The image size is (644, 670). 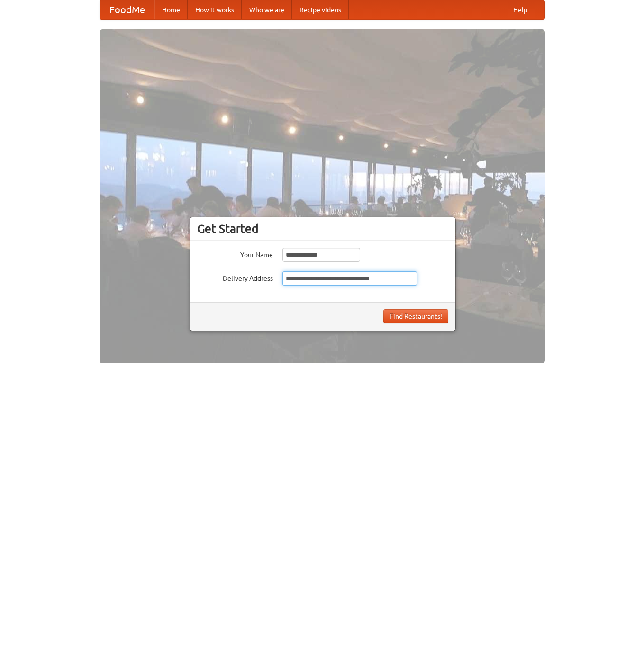 What do you see at coordinates (235, 277) in the screenshot?
I see `label: Delivery Address` at bounding box center [235, 277].